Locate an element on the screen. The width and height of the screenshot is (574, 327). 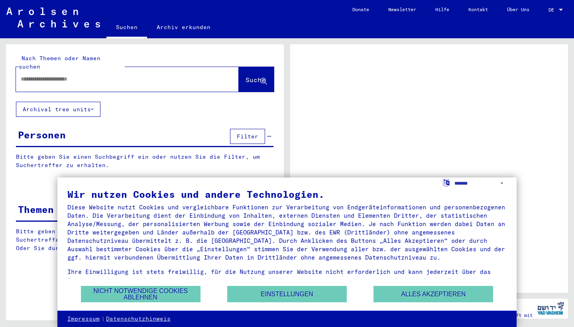
div: Diese Website nutzt Cookies und vergleichbare Funktionen zur Verarbeitung von Endgeräteinformatio... is located at coordinates (287, 232).